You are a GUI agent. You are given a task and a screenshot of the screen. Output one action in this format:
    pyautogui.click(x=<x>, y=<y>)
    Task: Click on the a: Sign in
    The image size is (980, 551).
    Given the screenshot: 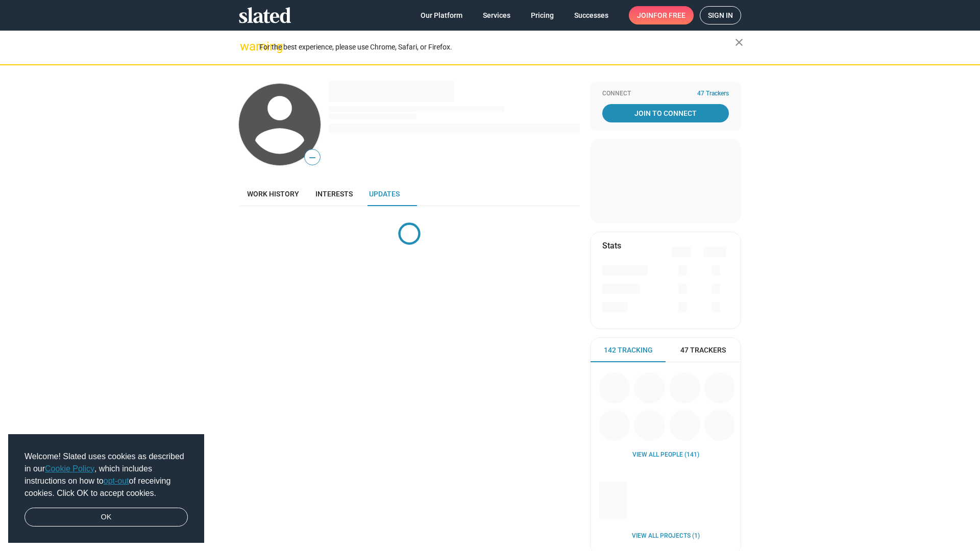 What is the action you would take?
    pyautogui.click(x=720, y=15)
    